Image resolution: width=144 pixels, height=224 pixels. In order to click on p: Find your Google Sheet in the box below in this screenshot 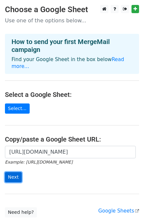, I will do `click(72, 63)`.